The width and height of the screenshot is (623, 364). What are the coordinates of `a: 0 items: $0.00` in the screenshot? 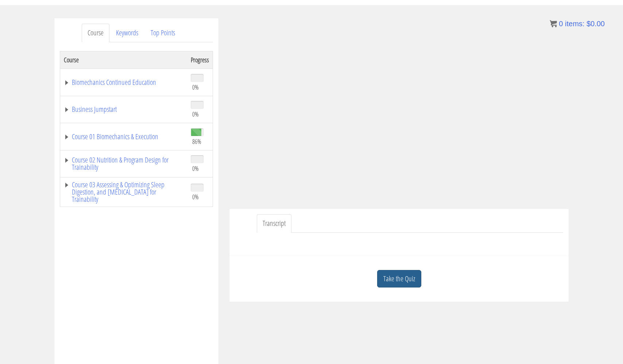 It's located at (577, 24).